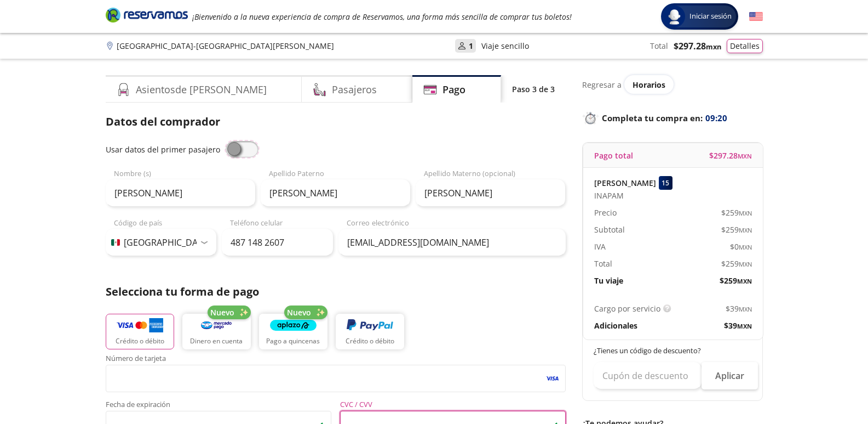 This screenshot has height=424, width=868. I want to click on button: Dinero en cuenta, so click(216, 331).